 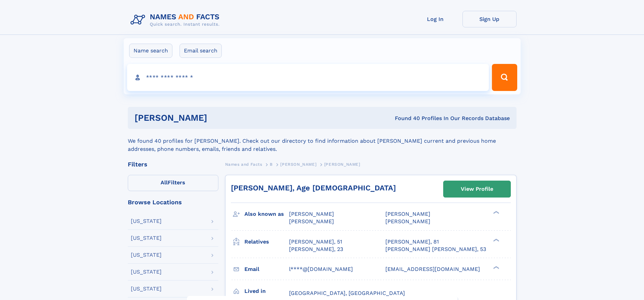 What do you see at coordinates (164, 182) in the screenshot?
I see `span: All` at bounding box center [164, 182].